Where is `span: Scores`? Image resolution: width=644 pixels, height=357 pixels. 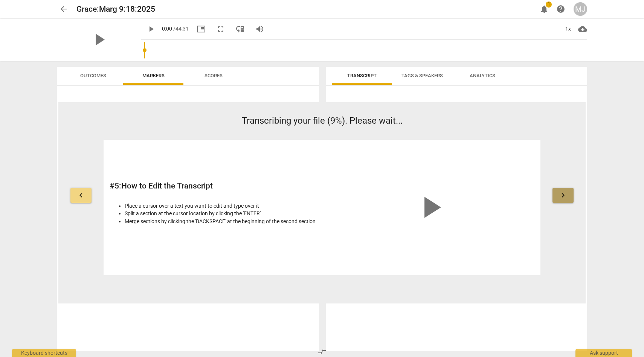
span: Scores is located at coordinates (214, 75).